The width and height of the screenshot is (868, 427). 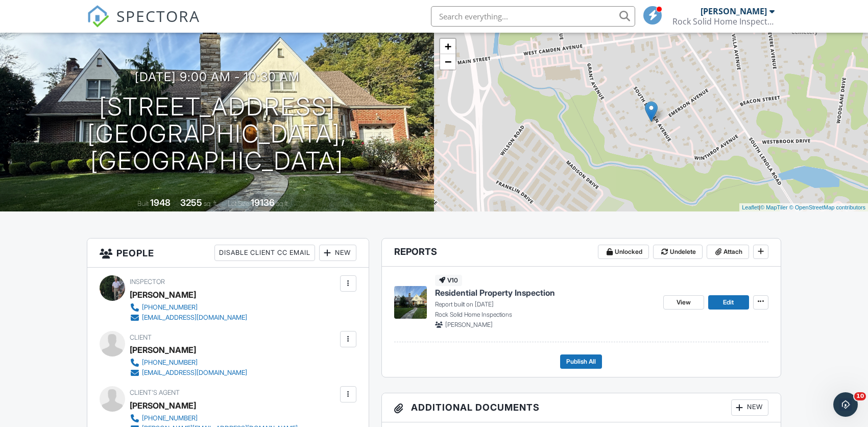 What do you see at coordinates (191, 203) in the screenshot?
I see `div: 3255` at bounding box center [191, 203].